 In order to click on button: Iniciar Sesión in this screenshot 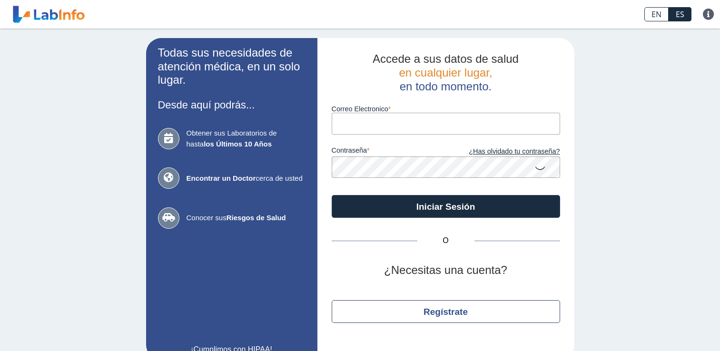, I will do `click(446, 206)`.